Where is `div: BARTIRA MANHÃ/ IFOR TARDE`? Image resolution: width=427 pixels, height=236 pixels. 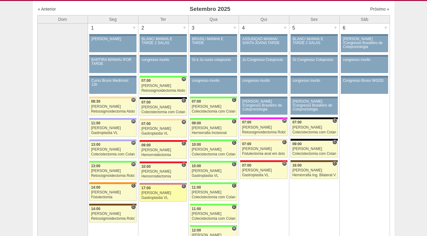 div: BARTIRA MANHÃ/ IFOR TARDE is located at coordinates (113, 62).